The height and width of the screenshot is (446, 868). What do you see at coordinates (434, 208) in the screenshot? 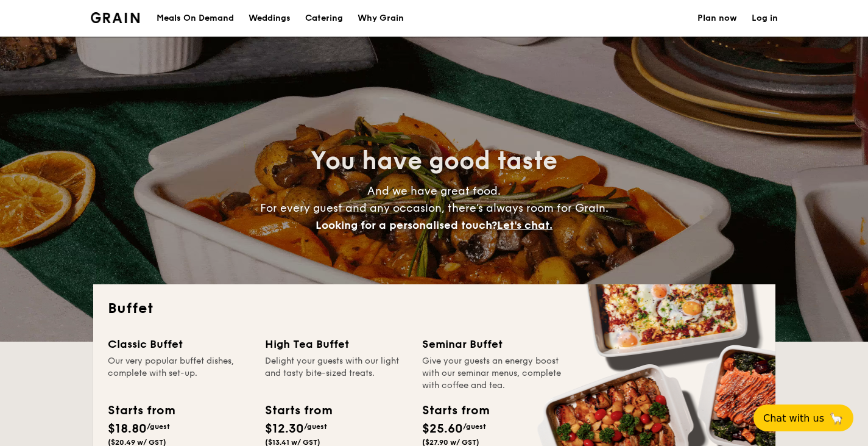
I see `span: And we have great food. For every guest and any occasion, there’s always room for Grain.` at bounding box center [434, 208].